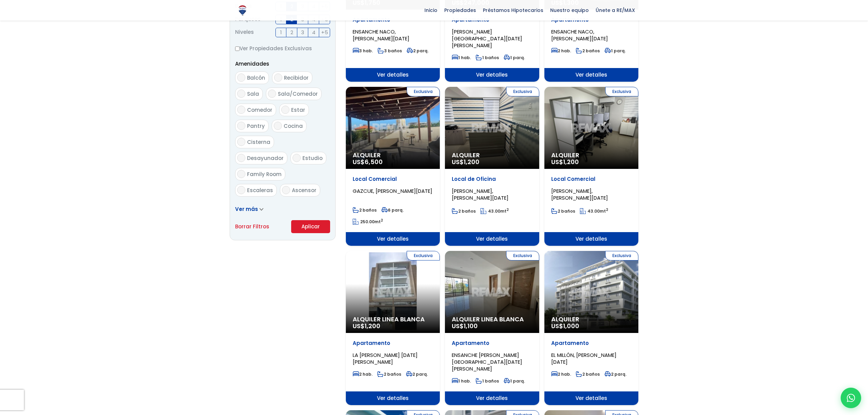 This screenshot has height=415, width=868. Describe the element at coordinates (260, 109) in the screenshot. I see `span: Comedor` at that location.